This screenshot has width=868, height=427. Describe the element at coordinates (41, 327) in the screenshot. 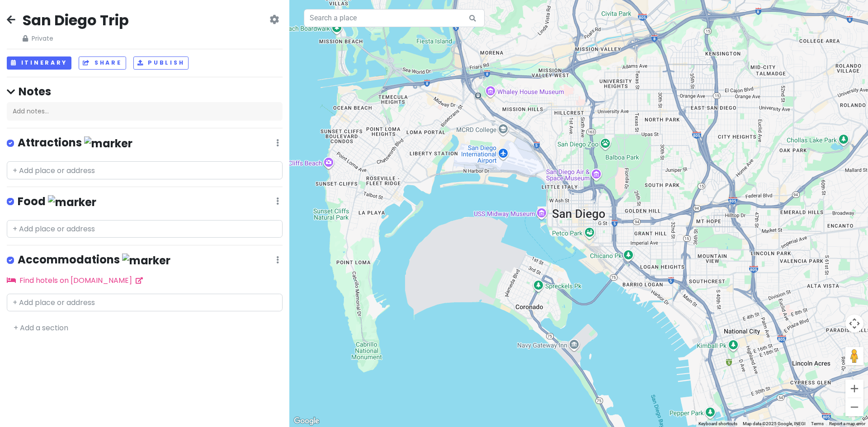

I see `a: + Add a section` at that location.